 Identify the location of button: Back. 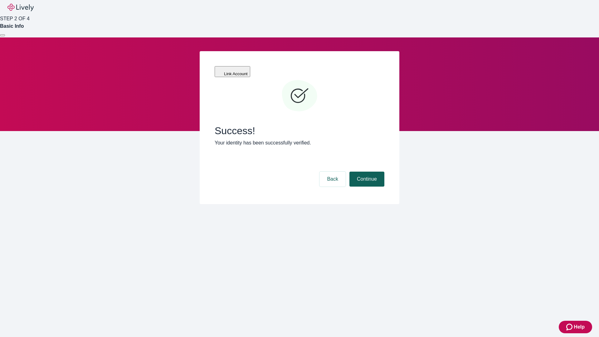
(333, 179).